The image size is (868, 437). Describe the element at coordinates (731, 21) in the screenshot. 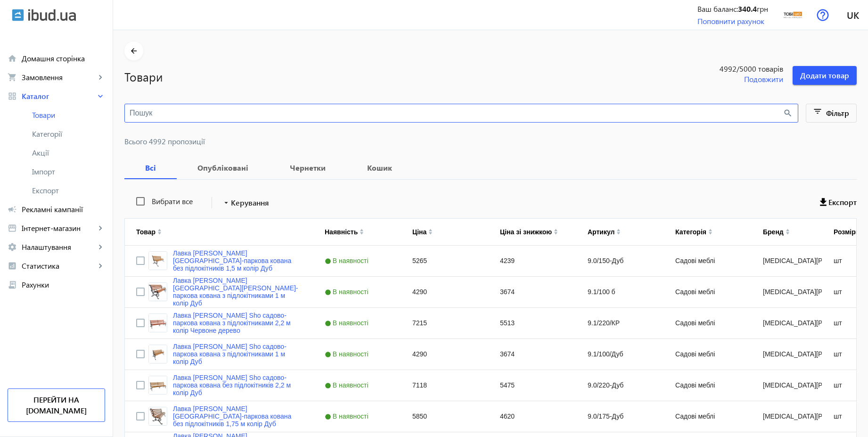

I see `a: Поповнити рахунок` at that location.